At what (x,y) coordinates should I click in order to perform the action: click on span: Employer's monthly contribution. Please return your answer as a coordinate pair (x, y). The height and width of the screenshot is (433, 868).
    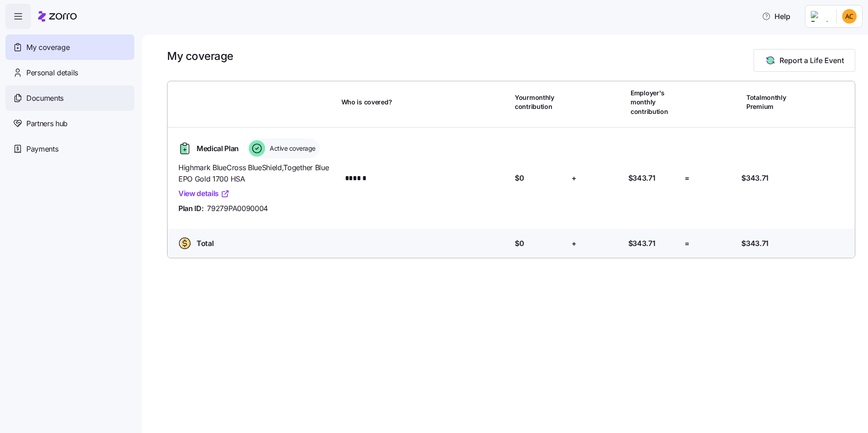
    Looking at the image, I should click on (656, 102).